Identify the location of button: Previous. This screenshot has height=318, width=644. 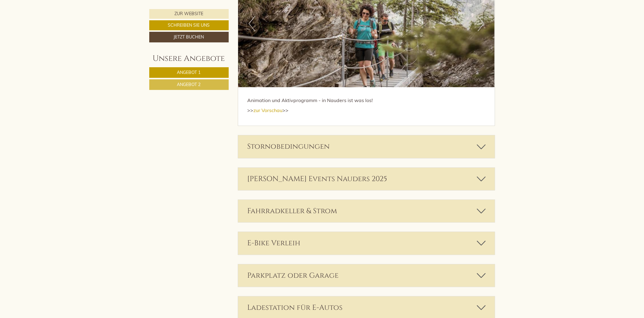
(252, 23).